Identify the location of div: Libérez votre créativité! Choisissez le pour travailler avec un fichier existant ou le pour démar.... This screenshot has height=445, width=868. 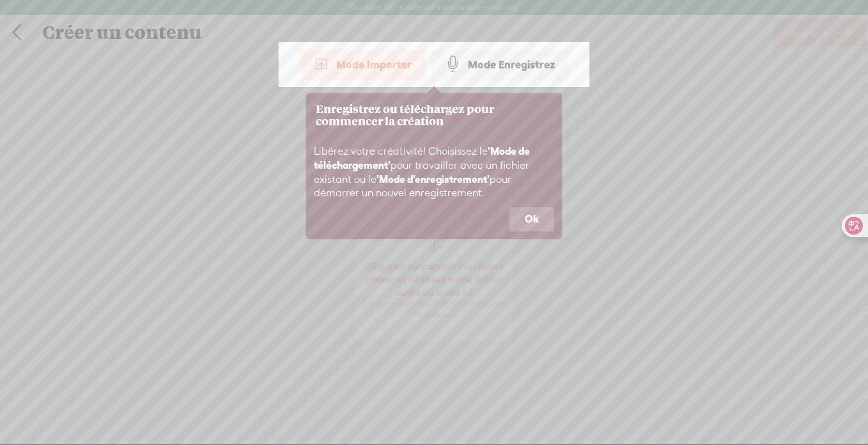
(434, 172).